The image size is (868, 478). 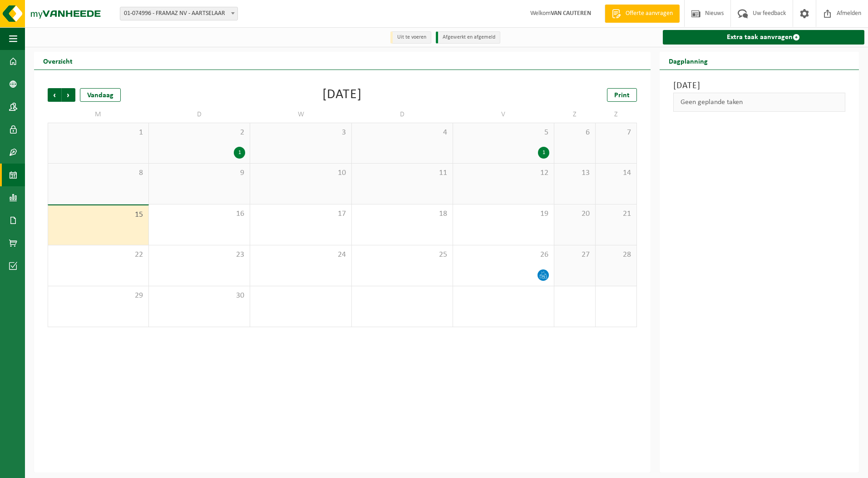 What do you see at coordinates (199, 254) in the screenshot?
I see `span: 23` at bounding box center [199, 254].